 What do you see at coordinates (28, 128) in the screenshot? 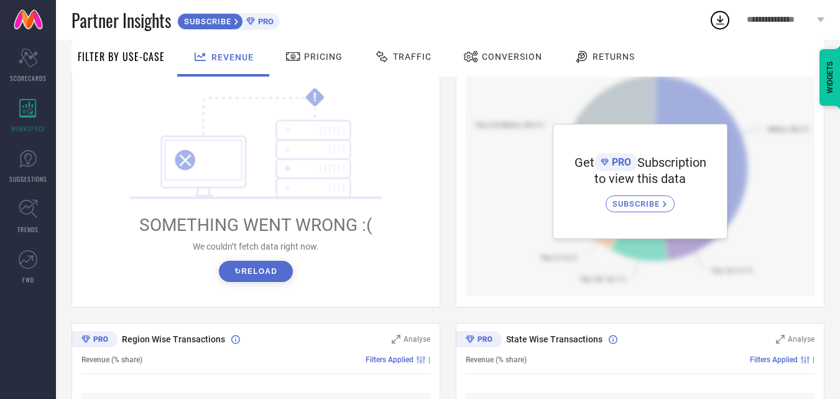
I see `span: WORKSPACE` at bounding box center [28, 128].